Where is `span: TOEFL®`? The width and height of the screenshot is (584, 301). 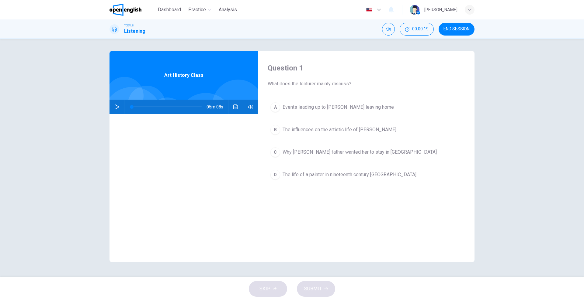 span: TOEFL® is located at coordinates (129, 26).